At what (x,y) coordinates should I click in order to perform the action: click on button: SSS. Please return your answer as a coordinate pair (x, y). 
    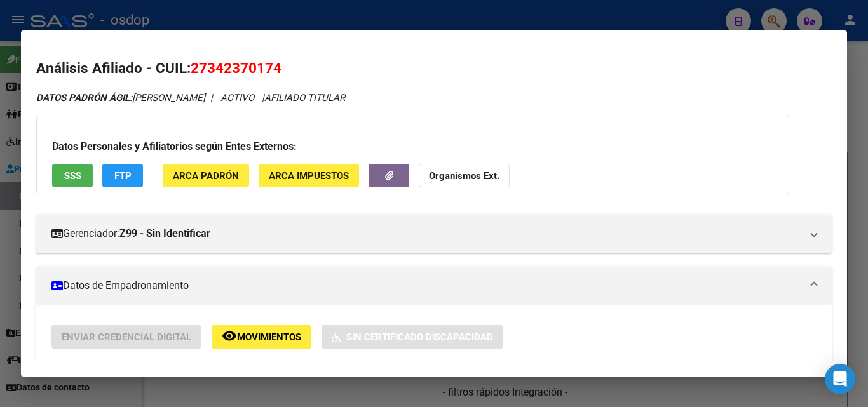
    Looking at the image, I should click on (72, 175).